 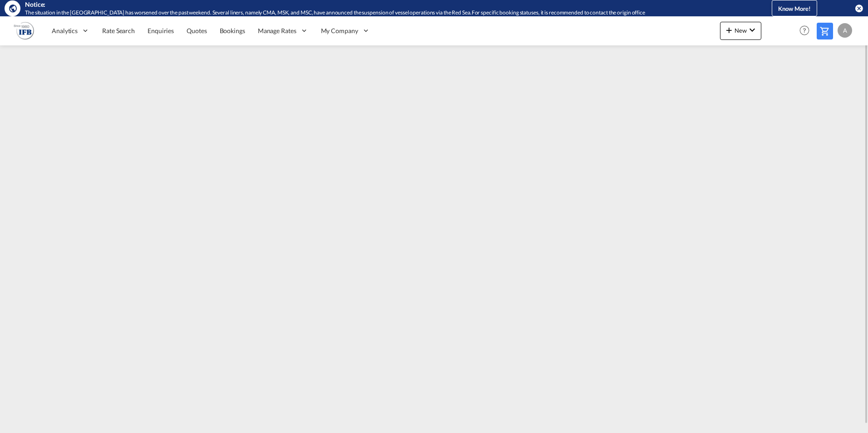 What do you see at coordinates (119, 31) in the screenshot?
I see `a: Rate Search` at bounding box center [119, 31].